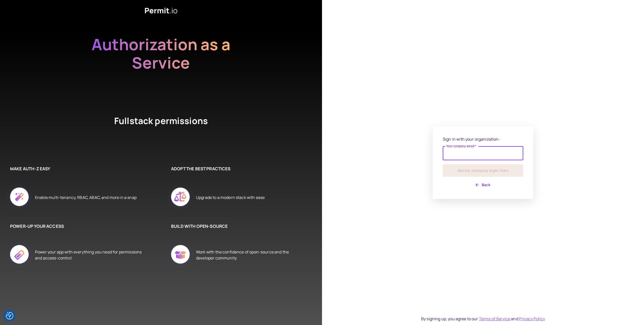 The width and height of the screenshot is (644, 325). What do you see at coordinates (251, 255) in the screenshot?
I see `div: Work with the confidence of open-source and the developer community` at bounding box center [251, 255].